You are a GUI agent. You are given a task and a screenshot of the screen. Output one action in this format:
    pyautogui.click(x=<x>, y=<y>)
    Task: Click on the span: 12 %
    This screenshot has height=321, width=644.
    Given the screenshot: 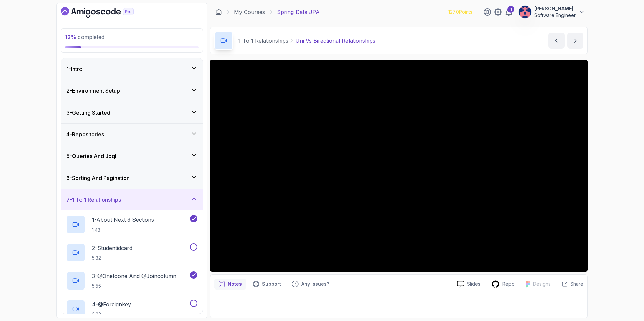 What is the action you would take?
    pyautogui.click(x=71, y=37)
    